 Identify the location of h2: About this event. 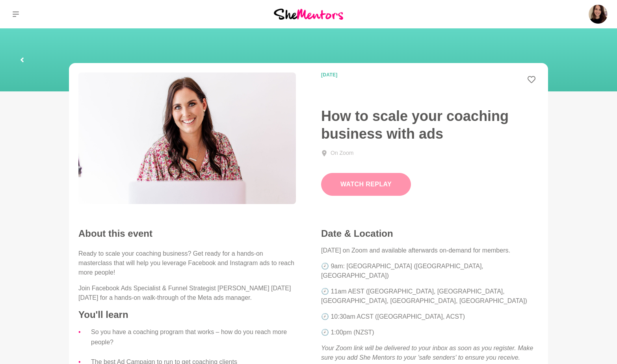
(187, 234).